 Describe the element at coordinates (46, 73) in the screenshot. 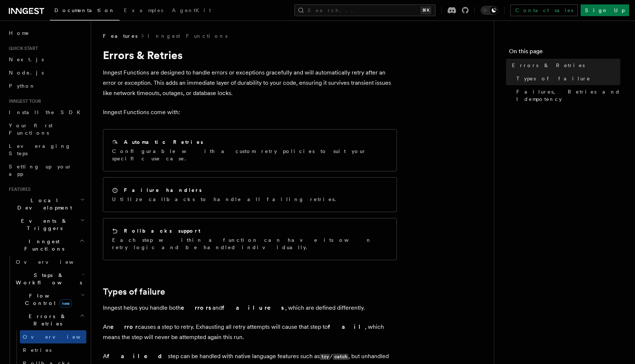

I see `a: Node.js` at that location.